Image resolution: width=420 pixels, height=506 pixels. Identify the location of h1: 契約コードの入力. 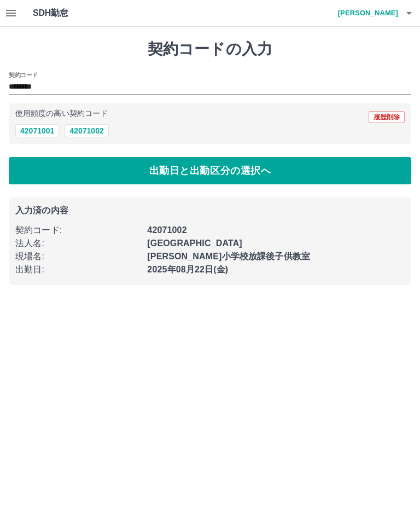
(210, 50).